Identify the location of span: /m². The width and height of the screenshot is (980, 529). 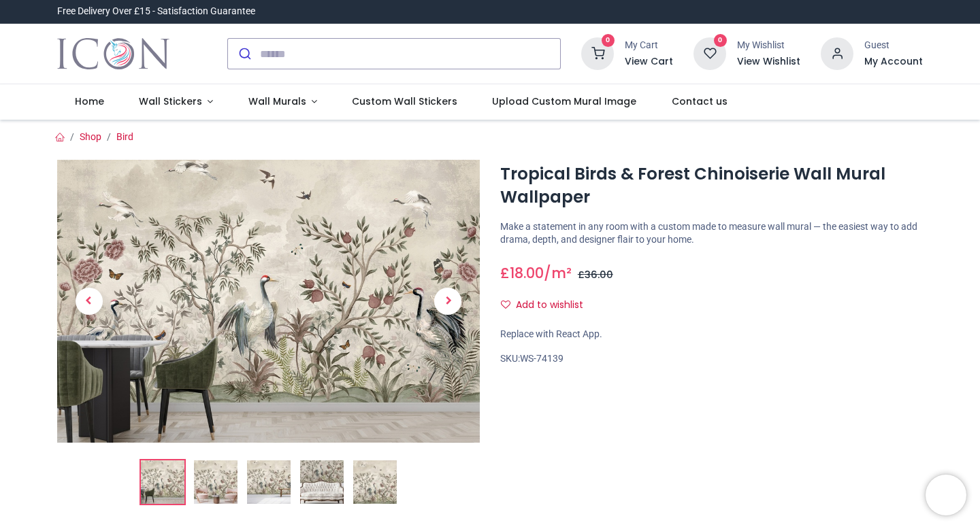
(557, 273).